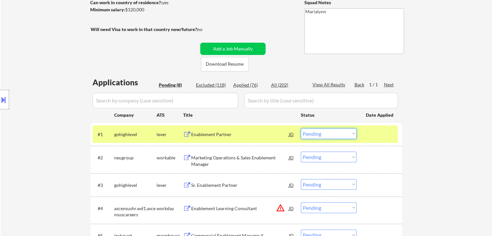 Image resolution: width=492 pixels, height=236 pixels. I want to click on div: Excluded (118), so click(212, 85).